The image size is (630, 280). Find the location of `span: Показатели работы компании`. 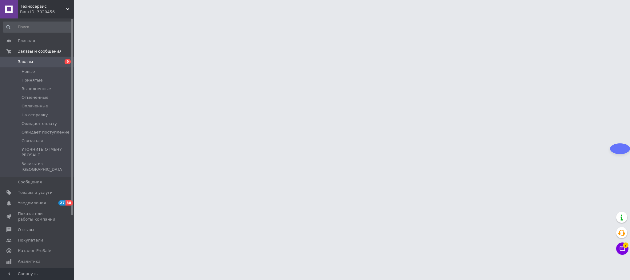

span: Показатели работы компании is located at coordinates (37, 217).